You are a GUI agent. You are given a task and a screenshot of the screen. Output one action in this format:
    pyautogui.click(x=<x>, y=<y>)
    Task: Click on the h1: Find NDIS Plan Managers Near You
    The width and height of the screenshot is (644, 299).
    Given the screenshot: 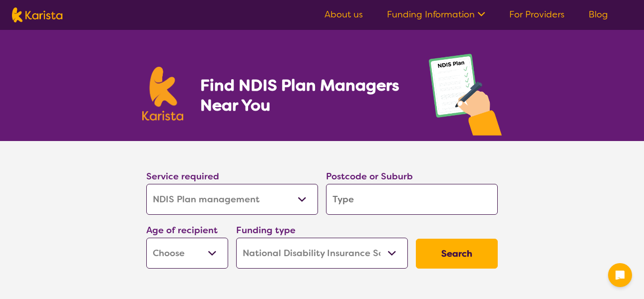 What is the action you would take?
    pyautogui.click(x=304, y=95)
    